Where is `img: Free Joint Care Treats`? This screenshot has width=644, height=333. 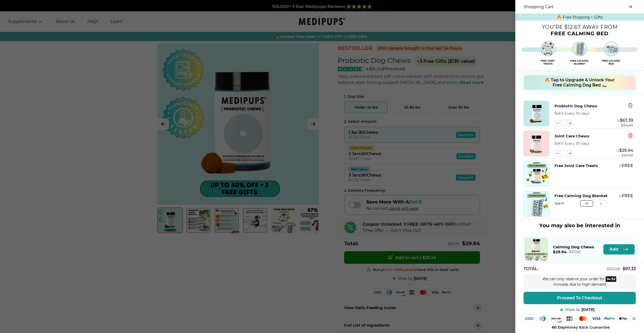
img: Free Joint Care Treats is located at coordinates (536, 174).